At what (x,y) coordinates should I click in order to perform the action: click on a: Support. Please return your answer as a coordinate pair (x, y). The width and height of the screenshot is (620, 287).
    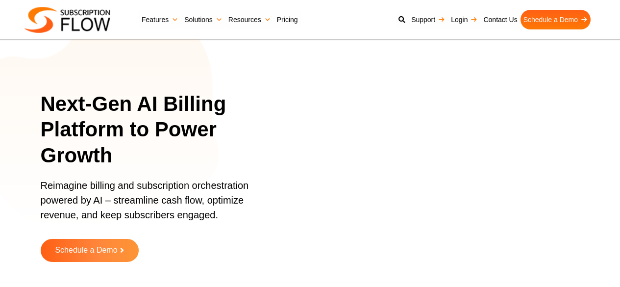
    Looking at the image, I should click on (428, 20).